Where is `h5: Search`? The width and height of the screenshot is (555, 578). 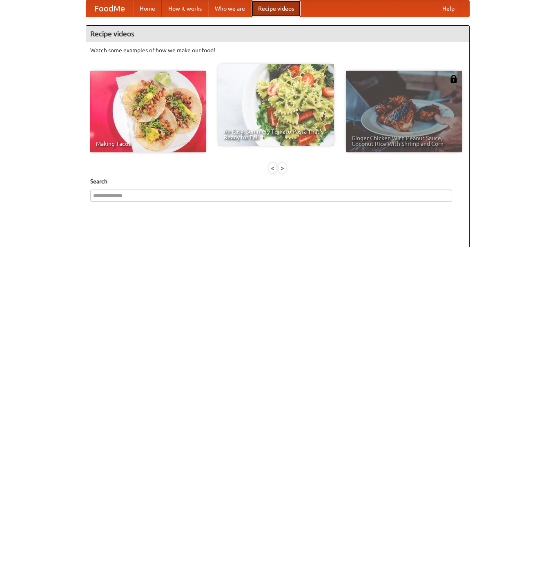
h5: Search is located at coordinates (278, 181).